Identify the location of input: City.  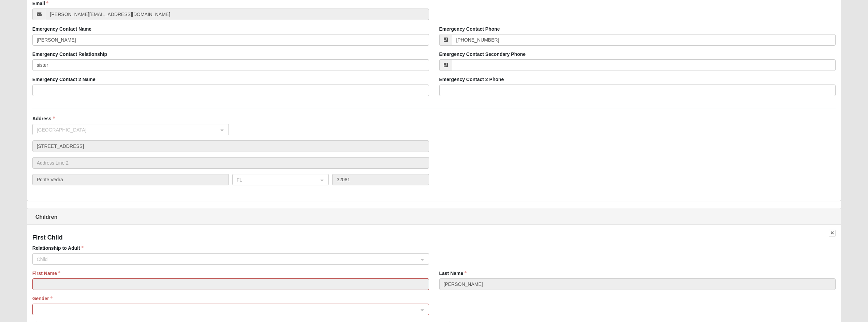
(131, 180).